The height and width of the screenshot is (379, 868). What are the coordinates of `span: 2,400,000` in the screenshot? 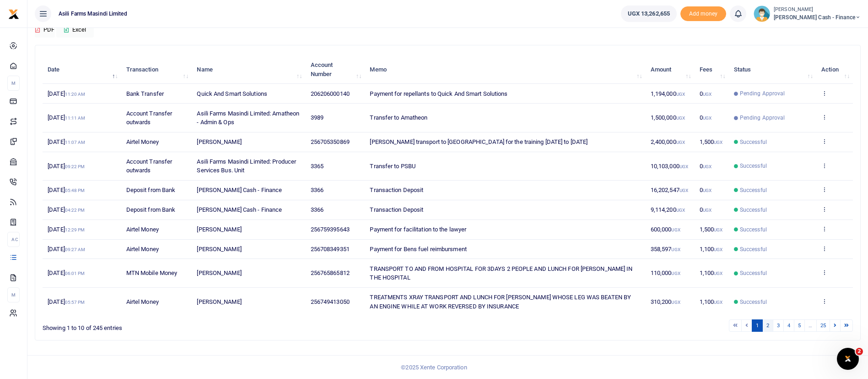 It's located at (668, 142).